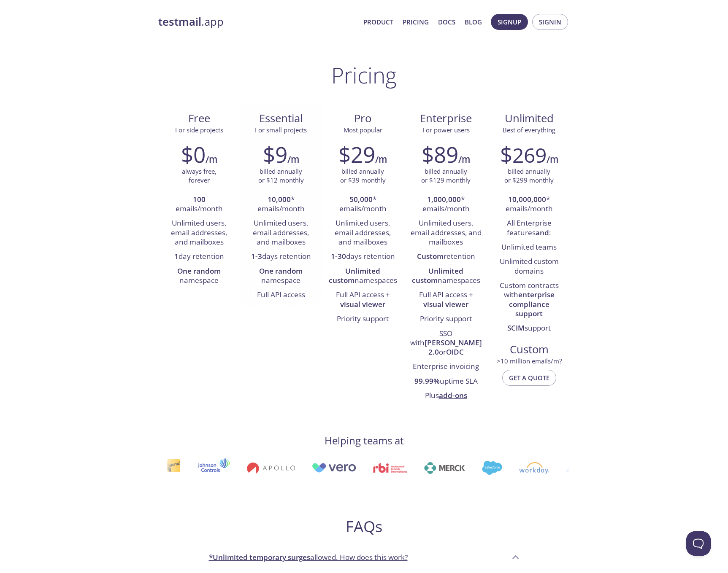 Image resolution: width=728 pixels, height=573 pixels. What do you see at coordinates (446, 396) in the screenshot?
I see `li: Plus` at bounding box center [446, 396].